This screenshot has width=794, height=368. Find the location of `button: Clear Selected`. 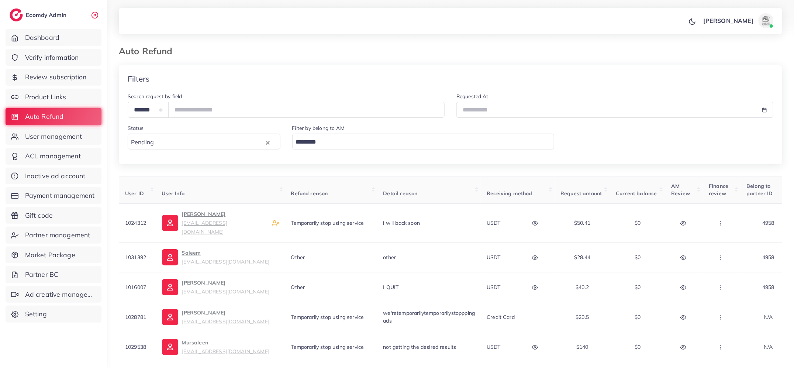

button: Clear Selected is located at coordinates (268, 142).